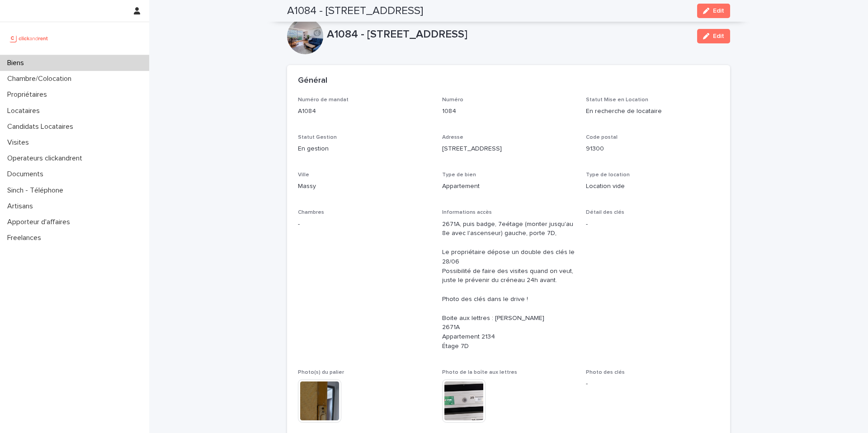 Image resolution: width=868 pixels, height=433 pixels. Describe the element at coordinates (480, 373) in the screenshot. I see `span: Photo de la boîte aux lettres` at that location.